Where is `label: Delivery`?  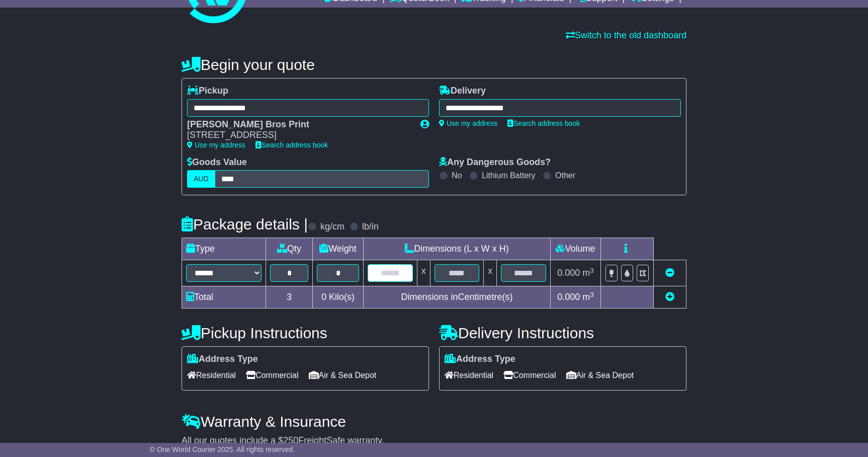
label: Delivery is located at coordinates (462, 91).